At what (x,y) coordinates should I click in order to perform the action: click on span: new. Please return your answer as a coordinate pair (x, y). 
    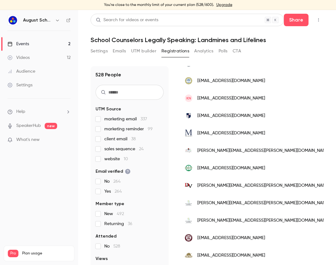
    Looking at the image, I should click on (51, 126).